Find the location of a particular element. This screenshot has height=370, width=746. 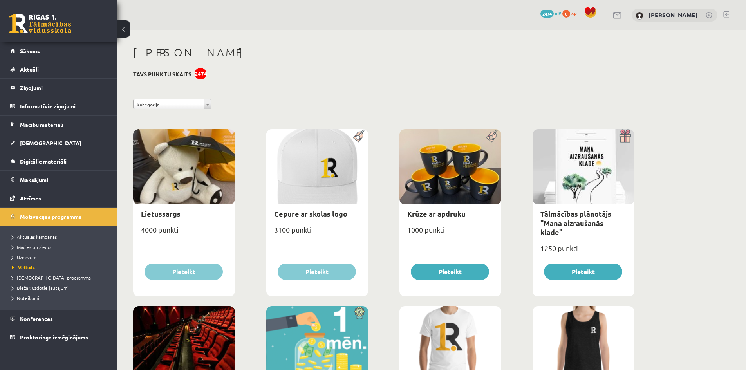

span: Aktuāli is located at coordinates (29, 69).